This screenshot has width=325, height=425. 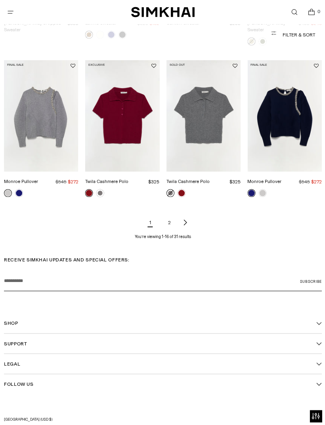 What do you see at coordinates (293, 12) in the screenshot?
I see `a: Open search modal` at bounding box center [293, 12].